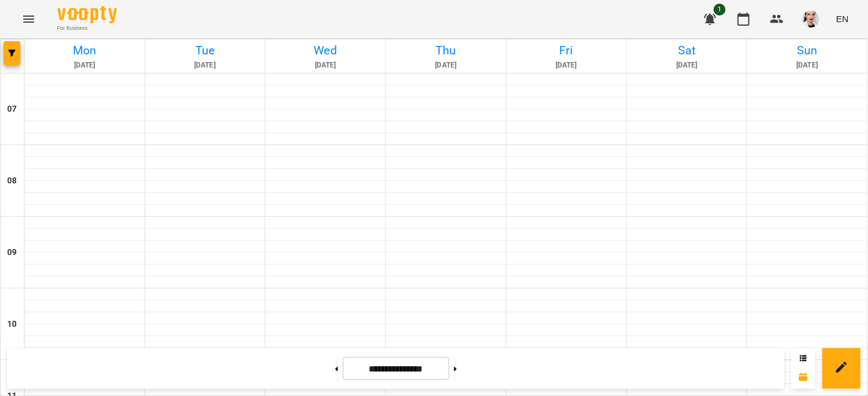 The image size is (868, 396). I want to click on h6: 09, so click(12, 253).